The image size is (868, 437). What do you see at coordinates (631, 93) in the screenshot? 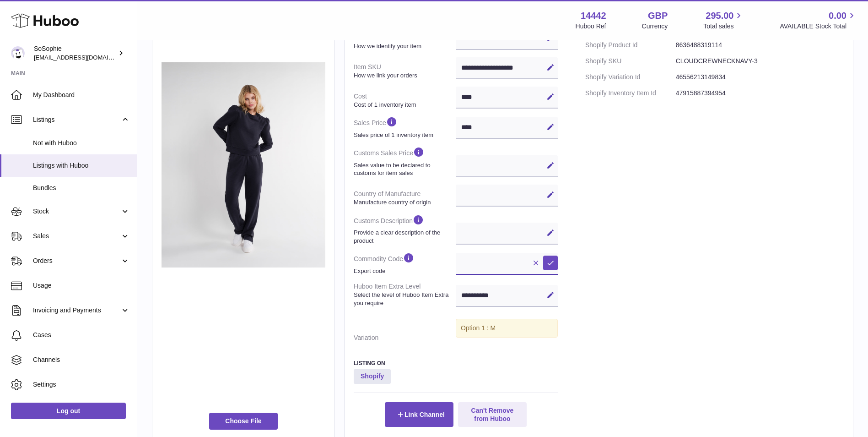
I see `dt: Shopify Inventory Item Id` at bounding box center [631, 93].